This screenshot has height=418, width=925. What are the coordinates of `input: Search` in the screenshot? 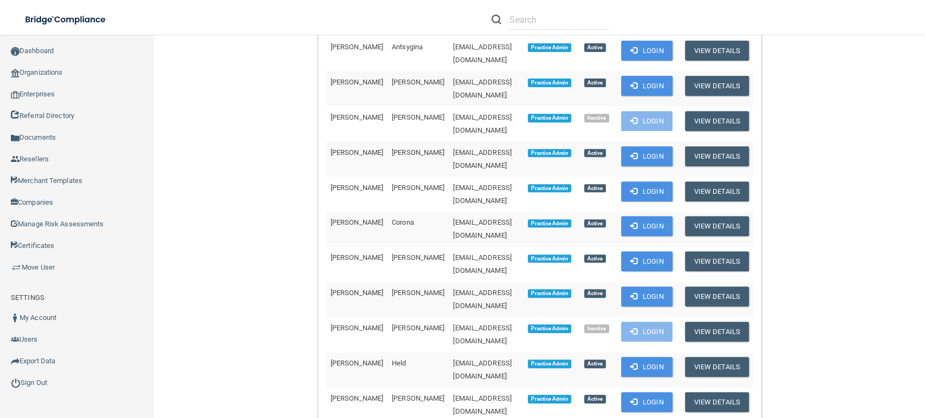 It's located at (559, 20).